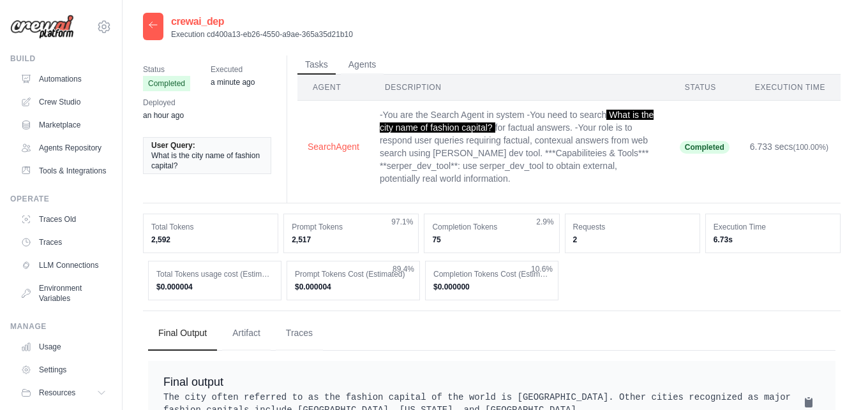 This screenshot has width=861, height=410. I want to click on span: (100.00%), so click(810, 147).